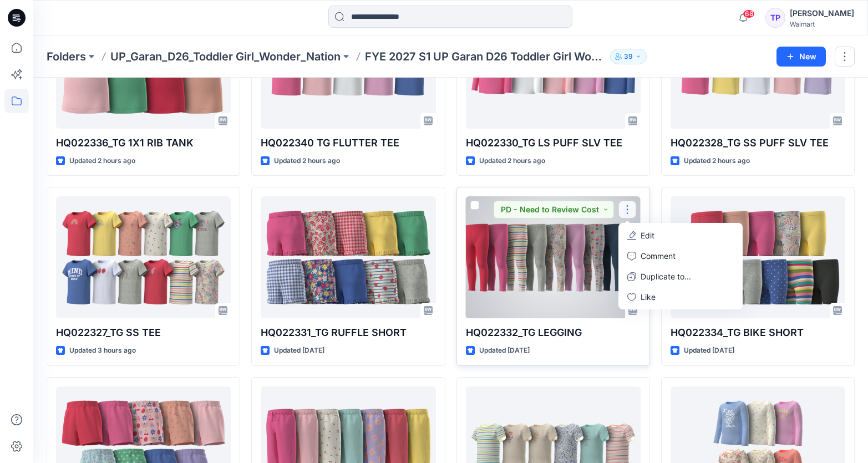 The width and height of the screenshot is (868, 463). Describe the element at coordinates (66, 56) in the screenshot. I see `p: Folders` at that location.